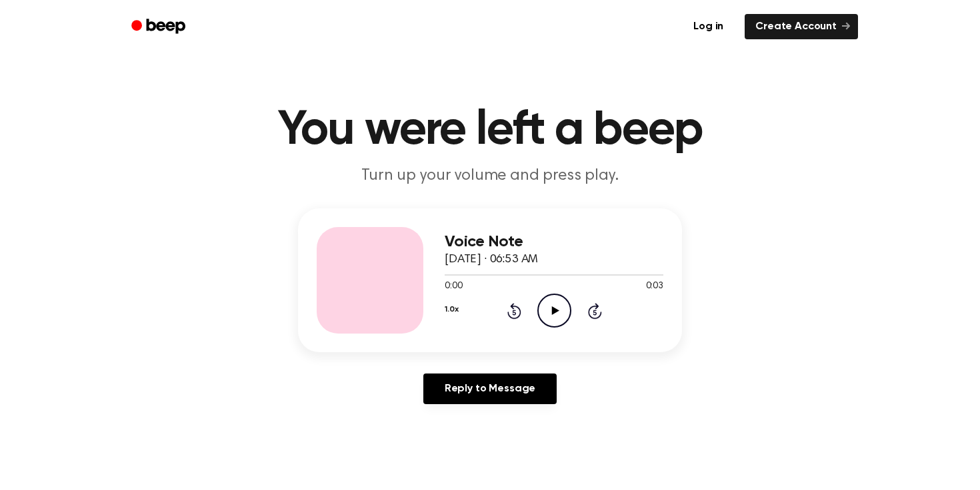 Image resolution: width=980 pixels, height=490 pixels. Describe the element at coordinates (452, 309) in the screenshot. I see `button: 1.0x` at that location.